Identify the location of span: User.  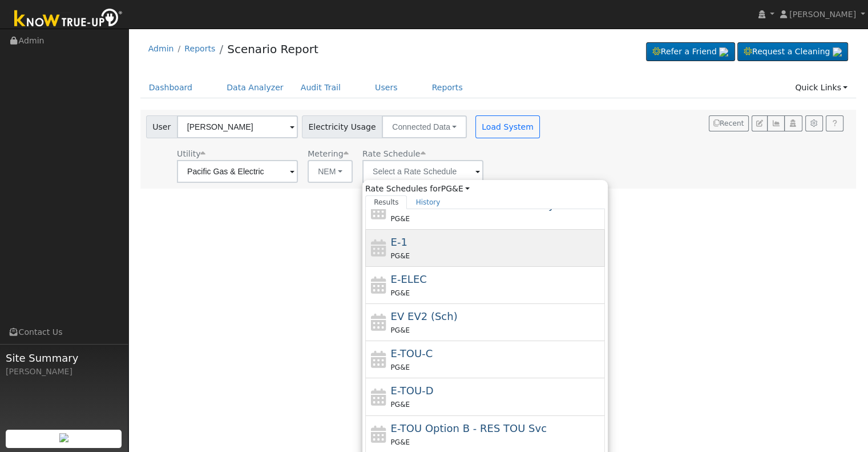
(161, 127).